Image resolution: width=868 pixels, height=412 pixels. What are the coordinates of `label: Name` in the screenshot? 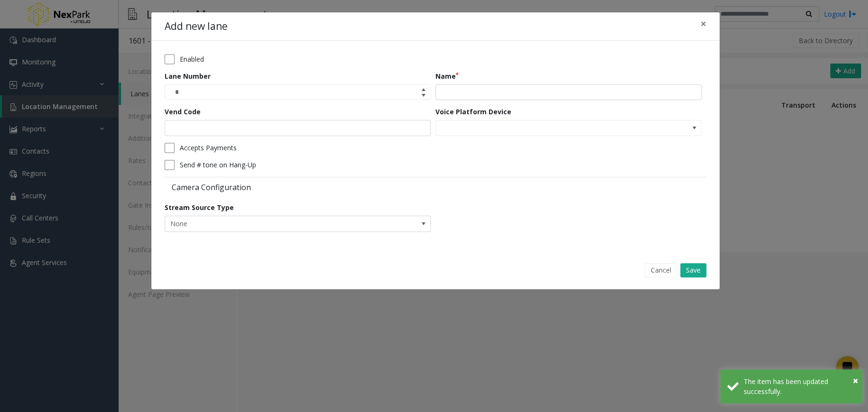 It's located at (447, 76).